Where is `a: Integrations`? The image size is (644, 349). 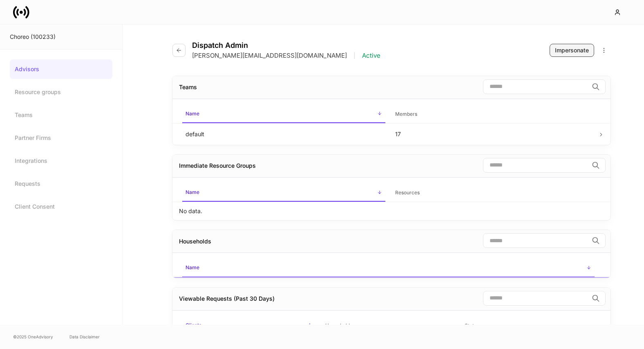 a: Integrations is located at coordinates (61, 161).